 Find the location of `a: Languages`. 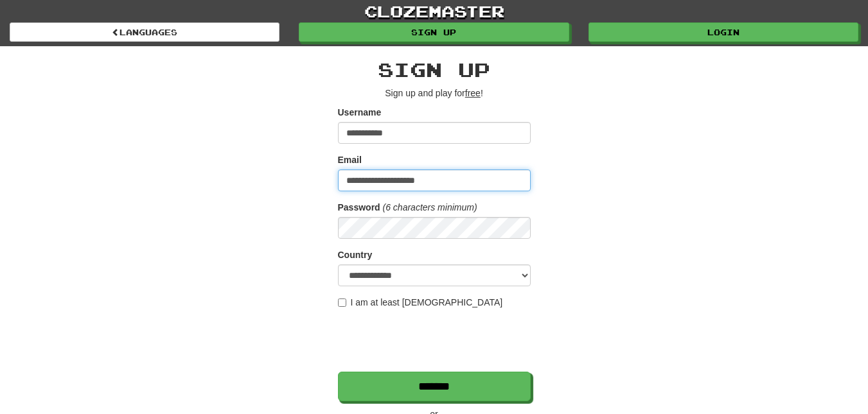

a: Languages is located at coordinates (145, 32).